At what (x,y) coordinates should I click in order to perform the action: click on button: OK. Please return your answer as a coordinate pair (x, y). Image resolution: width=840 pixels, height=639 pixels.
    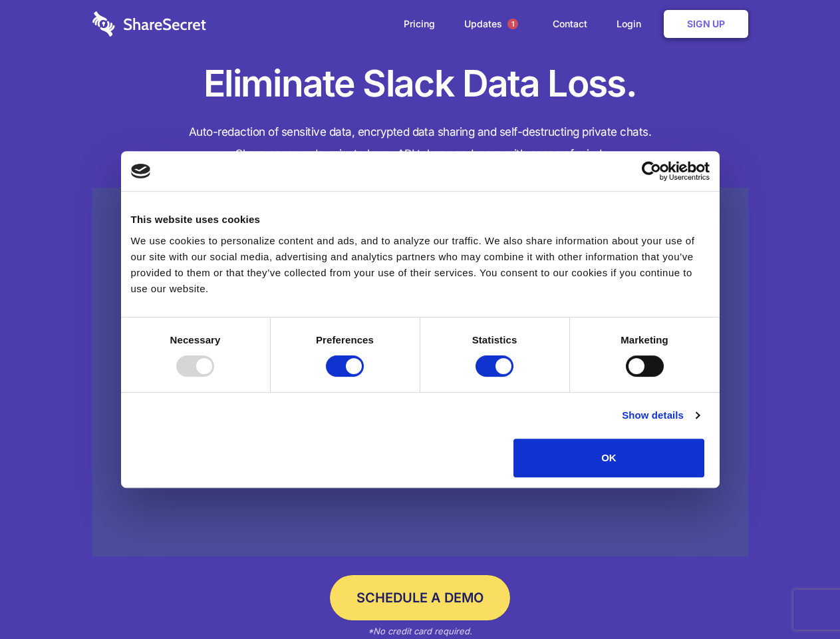
    Looking at the image, I should click on (608, 458).